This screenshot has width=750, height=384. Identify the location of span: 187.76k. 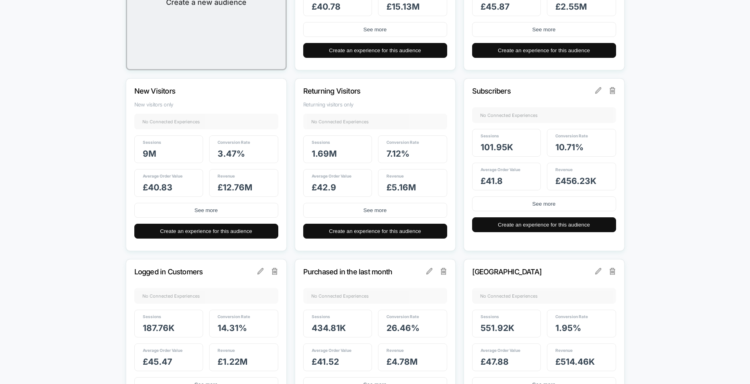
(158, 328).